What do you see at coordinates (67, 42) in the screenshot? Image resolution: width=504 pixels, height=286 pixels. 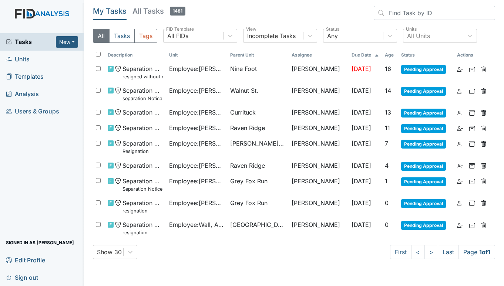 I see `button: New` at bounding box center [67, 42].